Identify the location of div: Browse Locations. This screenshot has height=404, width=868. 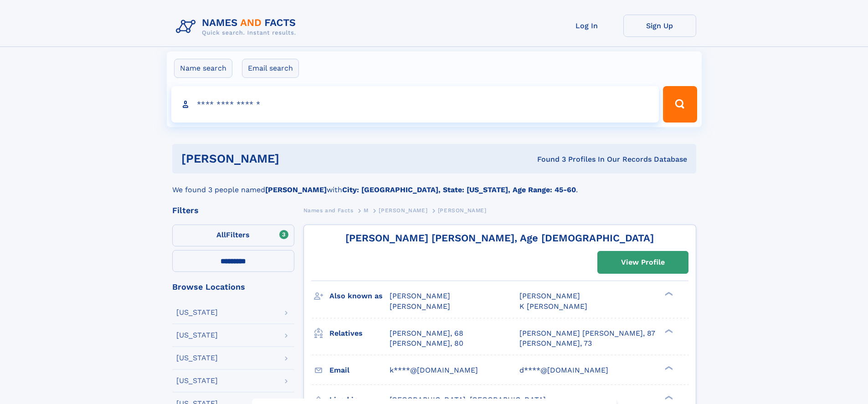
(234, 287).